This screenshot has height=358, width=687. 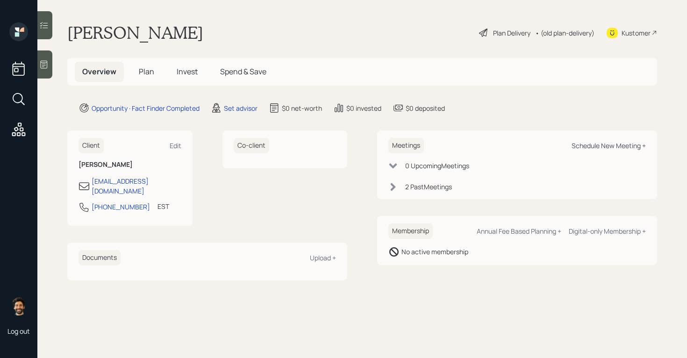 I want to click on span: Spend & Save, so click(x=243, y=72).